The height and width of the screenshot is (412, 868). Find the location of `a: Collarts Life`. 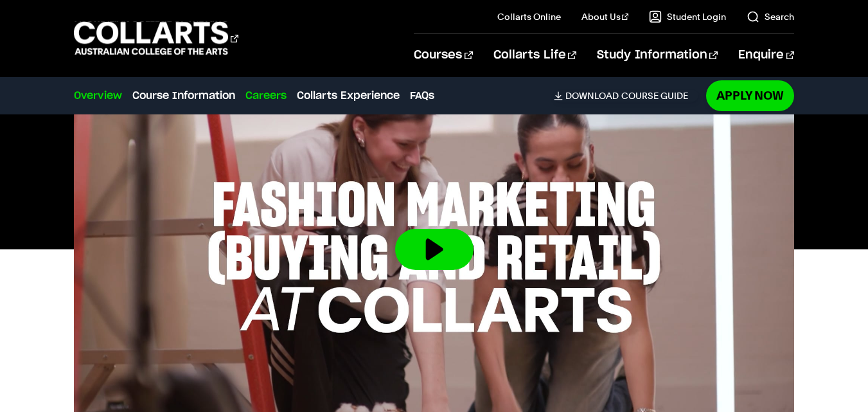

a: Collarts Life is located at coordinates (535, 55).